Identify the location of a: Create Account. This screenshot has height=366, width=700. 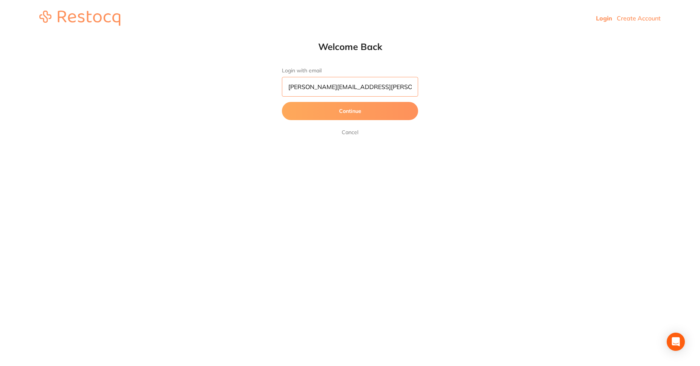
(639, 18).